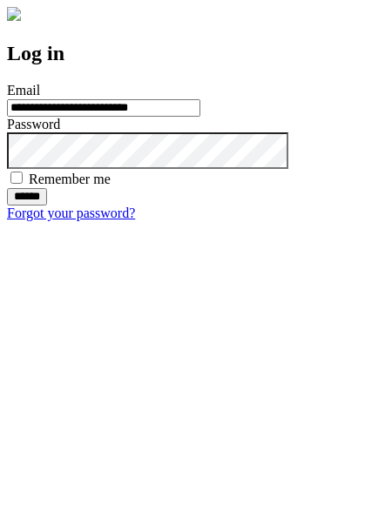 This screenshot has height=519, width=392. What do you see at coordinates (196, 53) in the screenshot?
I see `h2: Log in` at bounding box center [196, 53].